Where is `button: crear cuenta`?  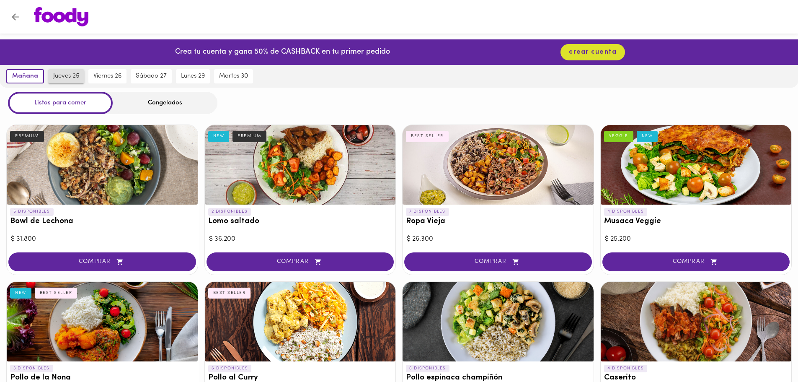
button: crear cuenta is located at coordinates (593, 52).